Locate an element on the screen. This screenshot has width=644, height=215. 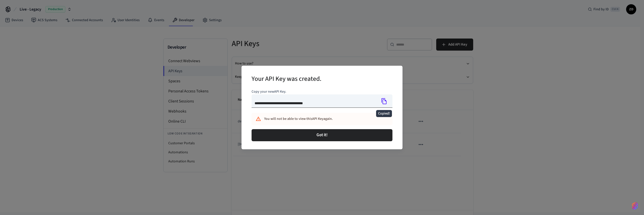
h2: Your API Key was created. is located at coordinates (287, 79).